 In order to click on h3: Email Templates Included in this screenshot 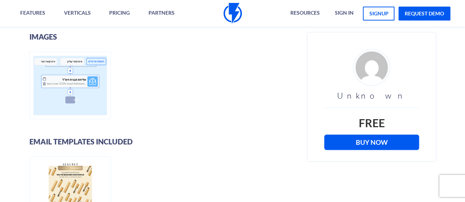, I will do `click(163, 142)`.